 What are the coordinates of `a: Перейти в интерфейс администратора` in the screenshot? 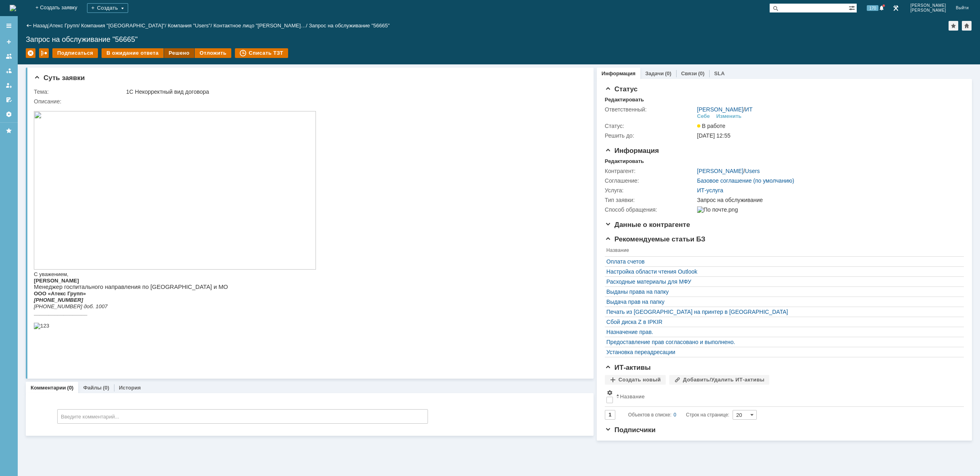 It's located at (895, 8).